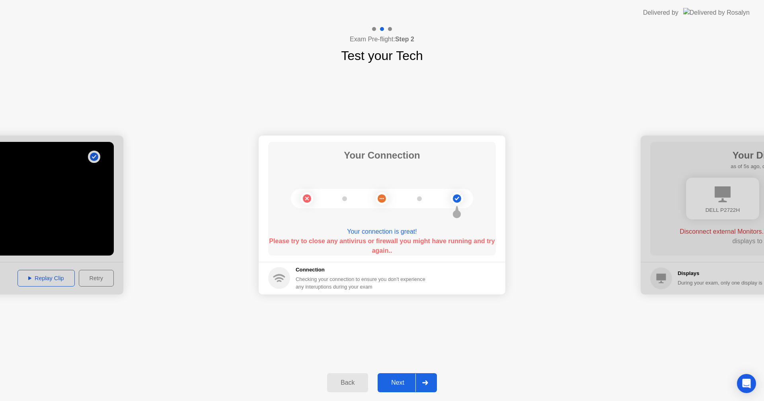 Image resolution: width=764 pixels, height=401 pixels. I want to click on div: Checking your connection to ensure you don’t experience any interuptions during your exam, so click(363, 283).